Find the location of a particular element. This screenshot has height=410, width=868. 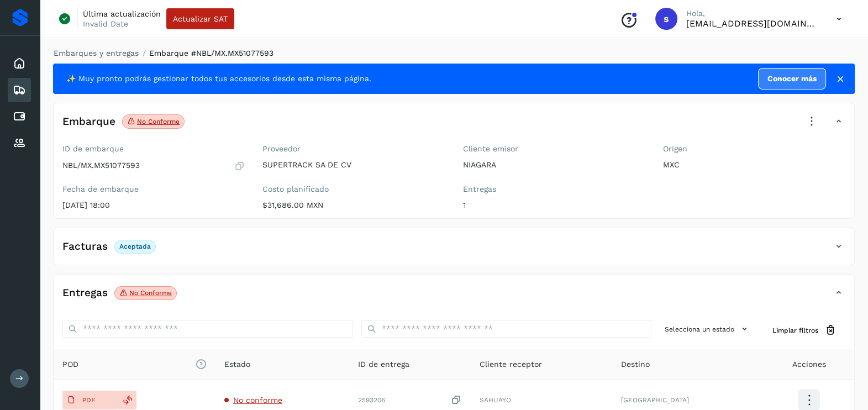

h4: Entregas is located at coordinates (85, 293).